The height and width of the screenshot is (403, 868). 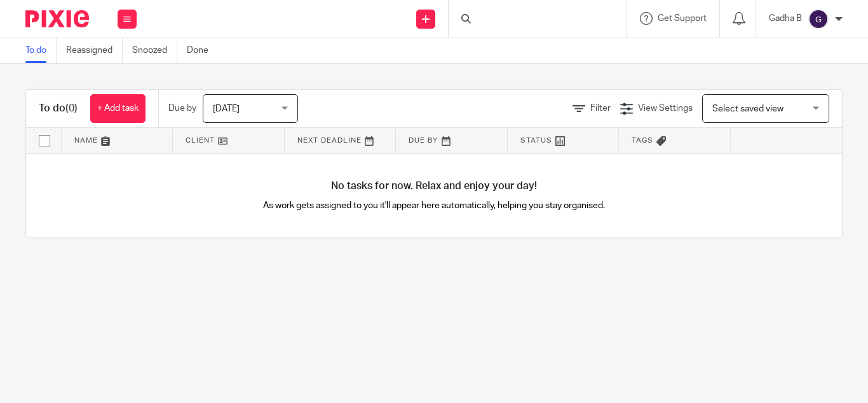 I want to click on p: Gadha B, so click(x=786, y=18).